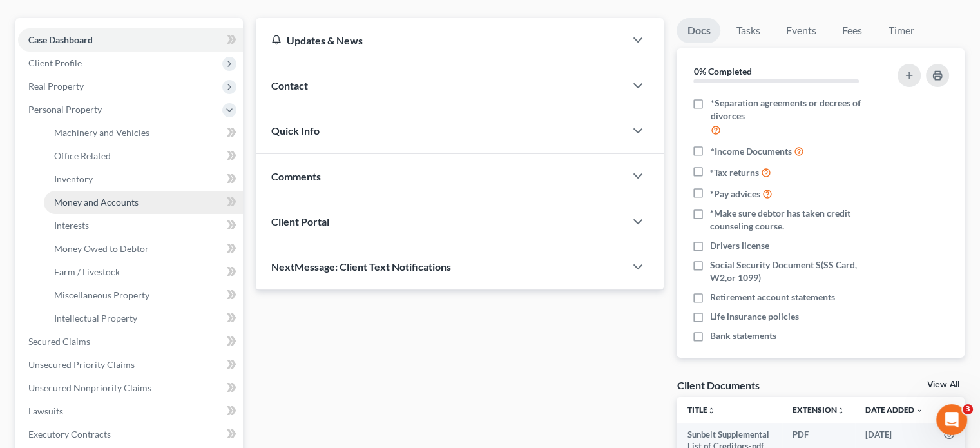  Describe the element at coordinates (65, 109) in the screenshot. I see `span: Personal Property` at that location.